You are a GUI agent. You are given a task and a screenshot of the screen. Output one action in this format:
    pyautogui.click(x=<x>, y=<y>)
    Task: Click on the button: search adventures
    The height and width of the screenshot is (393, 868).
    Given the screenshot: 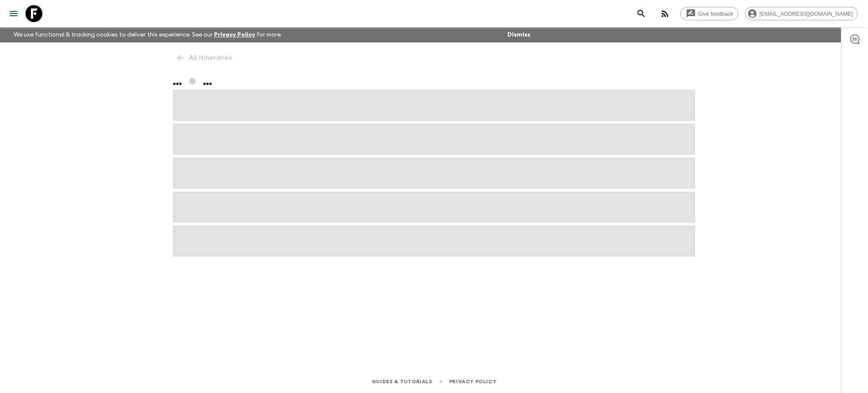 What is the action you would take?
    pyautogui.click(x=641, y=13)
    